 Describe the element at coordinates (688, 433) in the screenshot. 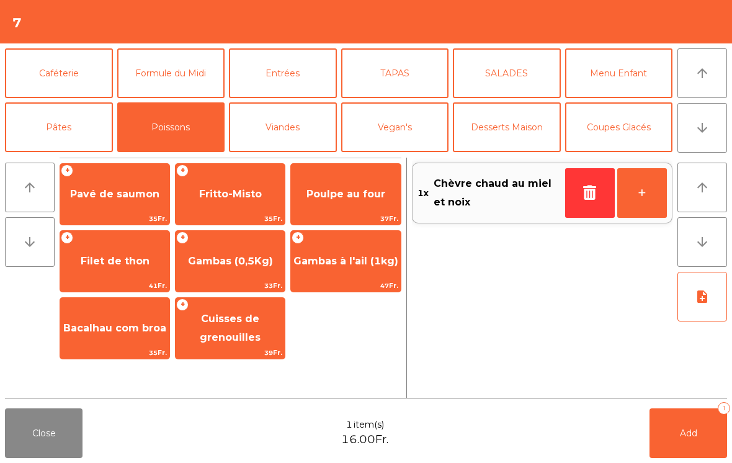

I see `button: Add1` at that location.